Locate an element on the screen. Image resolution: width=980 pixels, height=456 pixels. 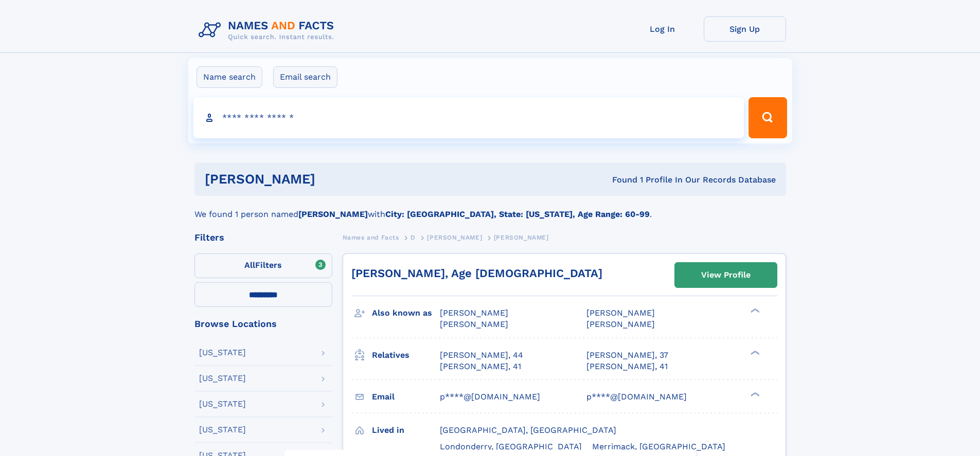
div: View Profile is located at coordinates (726, 275).